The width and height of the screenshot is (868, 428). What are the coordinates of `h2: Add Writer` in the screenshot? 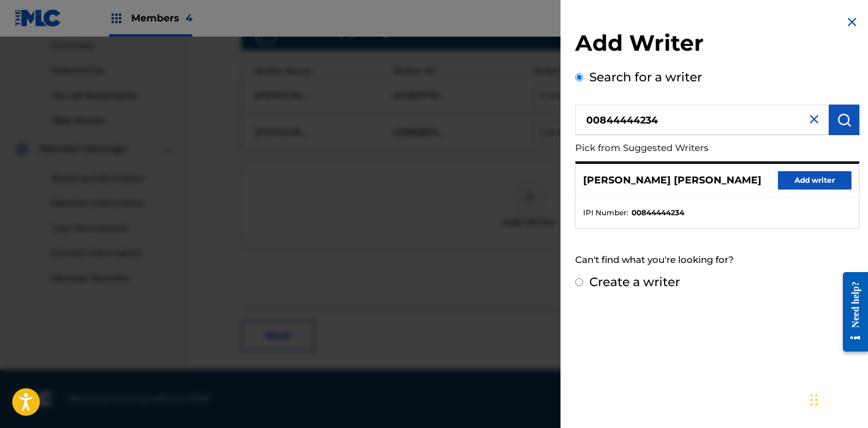 It's located at (717, 45).